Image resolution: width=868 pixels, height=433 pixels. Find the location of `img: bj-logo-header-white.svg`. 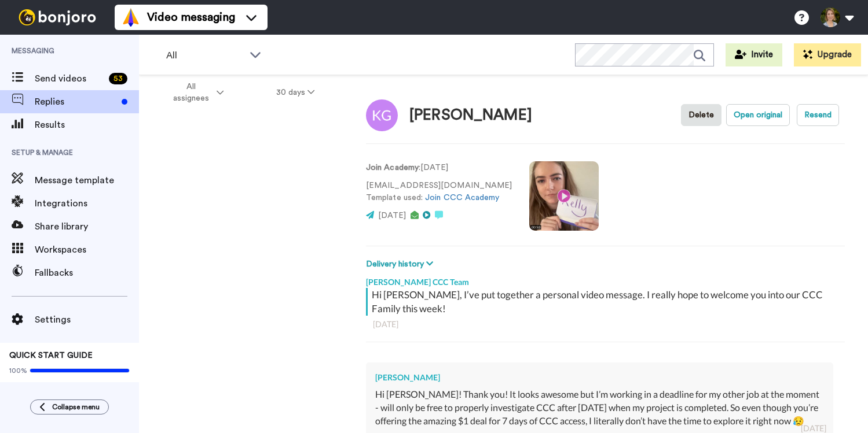

img: bj-logo-header-white.svg is located at coordinates (57, 17).